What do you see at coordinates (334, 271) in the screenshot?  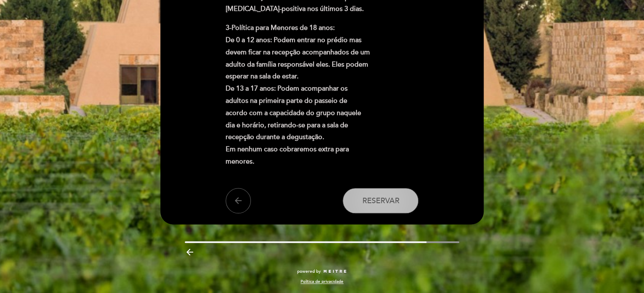 I see `img: MEITRE` at bounding box center [334, 271].